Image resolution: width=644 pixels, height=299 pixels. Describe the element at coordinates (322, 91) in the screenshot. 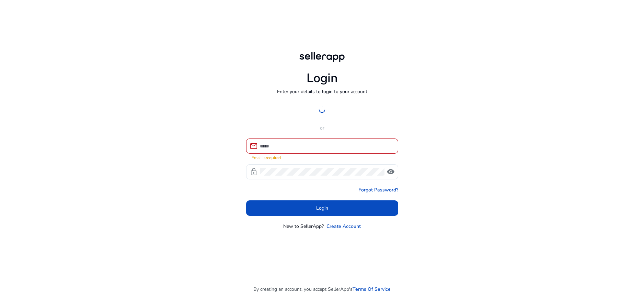

I see `p: Enter your details to login to your account` at that location.